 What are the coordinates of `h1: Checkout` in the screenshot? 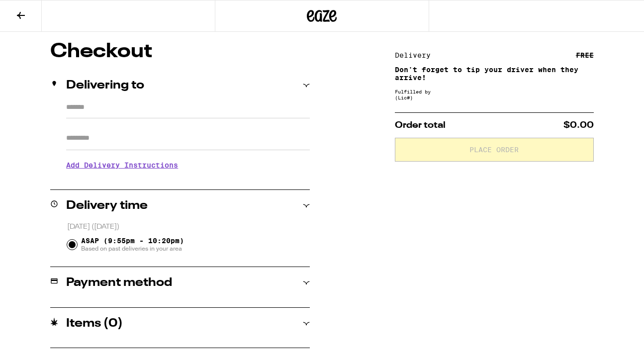 It's located at (180, 52).